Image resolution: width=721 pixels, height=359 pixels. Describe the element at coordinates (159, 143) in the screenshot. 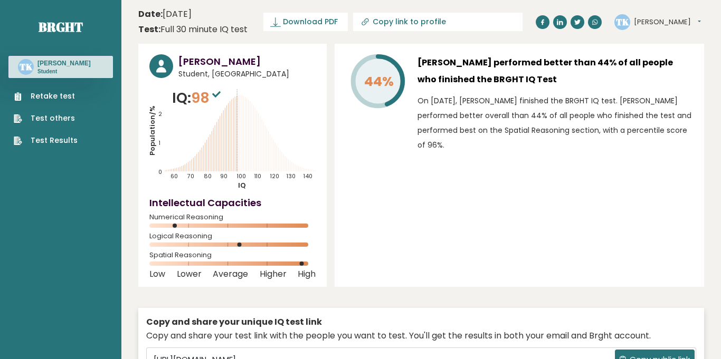

I see `tspan: 1` at that location.